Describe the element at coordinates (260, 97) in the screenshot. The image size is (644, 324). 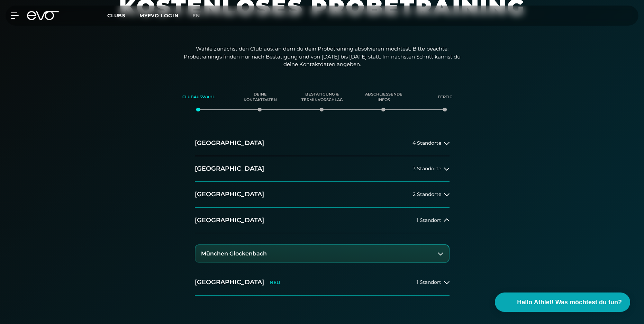
I see `div: Deine Kontaktdaten` at that location.